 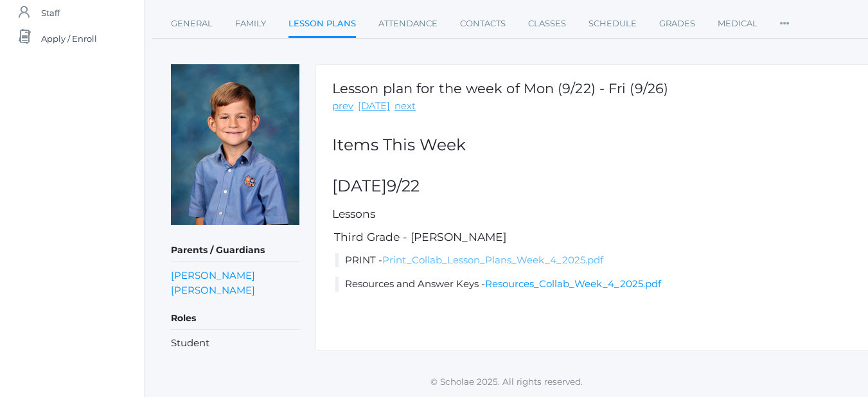 I want to click on a: Print_Collab_Lesson_Plans_Week_4_2025.pdf, so click(x=493, y=259).